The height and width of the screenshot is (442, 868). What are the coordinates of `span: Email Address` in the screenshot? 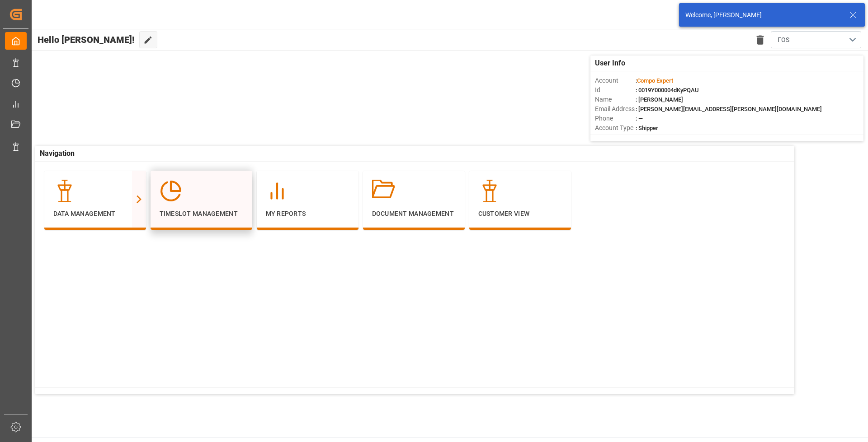 It's located at (615, 109).